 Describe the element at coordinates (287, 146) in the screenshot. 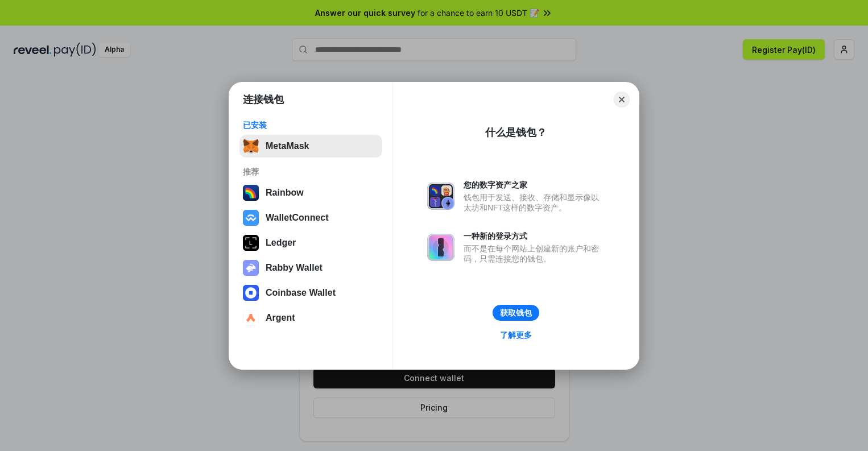

I see `div: MetaMask` at that location.